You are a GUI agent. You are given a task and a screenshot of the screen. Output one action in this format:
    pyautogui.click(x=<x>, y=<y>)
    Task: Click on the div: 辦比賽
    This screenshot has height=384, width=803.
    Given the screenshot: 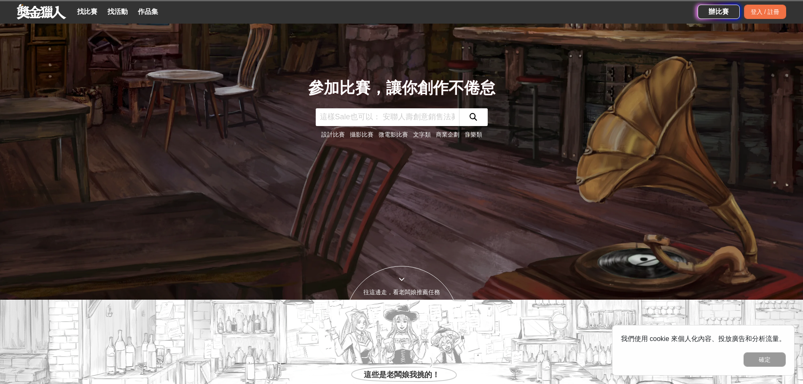 What is the action you would take?
    pyautogui.click(x=719, y=12)
    